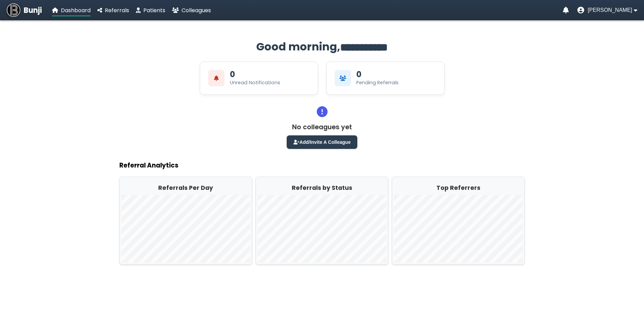 The width and height of the screenshot is (644, 311). I want to click on button: Add/Invite A Colleague, so click(322, 142).